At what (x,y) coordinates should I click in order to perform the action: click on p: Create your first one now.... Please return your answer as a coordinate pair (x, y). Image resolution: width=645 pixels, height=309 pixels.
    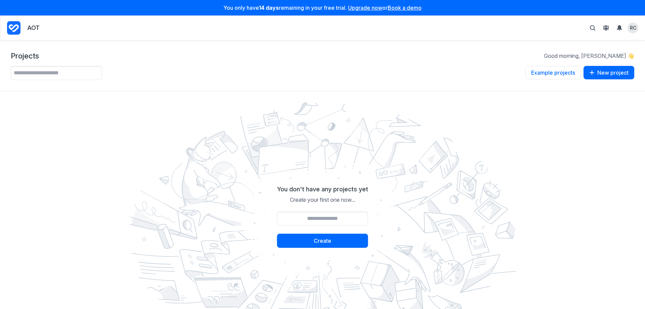
    Looking at the image, I should click on (322, 200).